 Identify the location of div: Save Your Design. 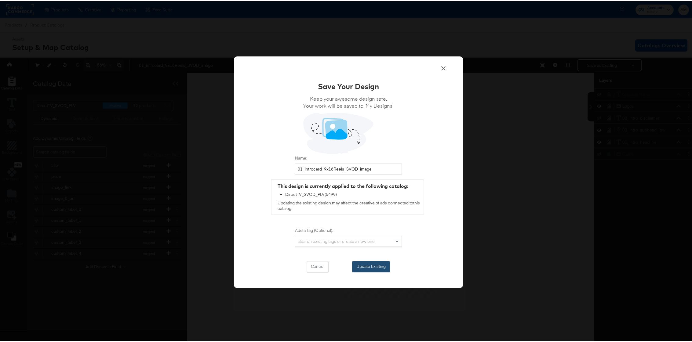
(348, 85).